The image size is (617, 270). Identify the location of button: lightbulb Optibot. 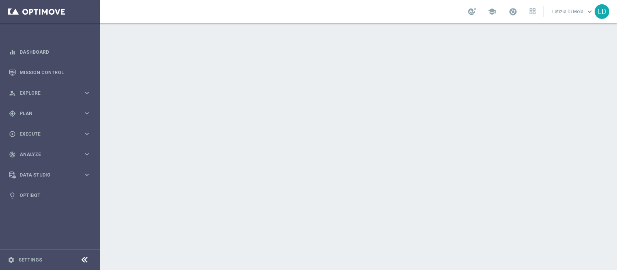
(50, 195).